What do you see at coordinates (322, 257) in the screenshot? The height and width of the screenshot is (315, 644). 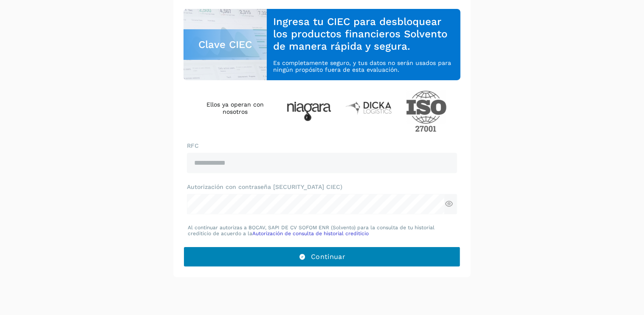 I see `button: Continuar` at bounding box center [322, 257].